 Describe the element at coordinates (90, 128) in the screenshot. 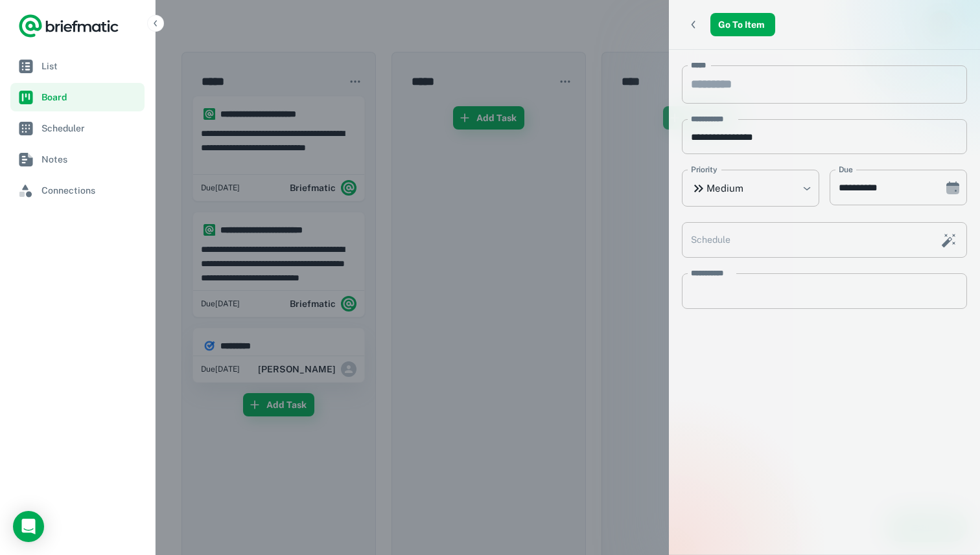

I see `span: Scheduler` at that location.